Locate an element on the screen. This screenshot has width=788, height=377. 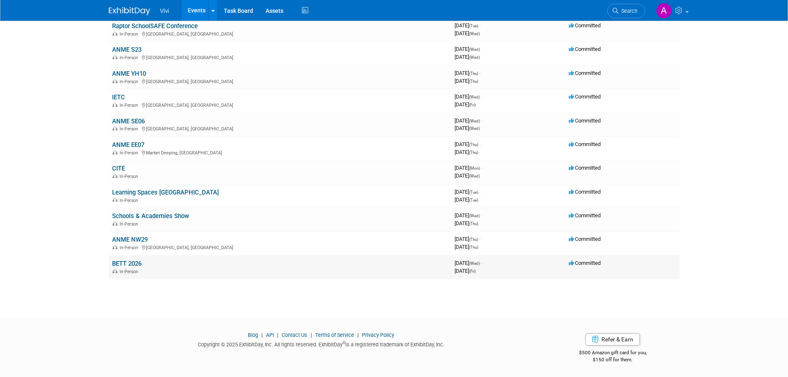
a: Search is located at coordinates (626, 11).